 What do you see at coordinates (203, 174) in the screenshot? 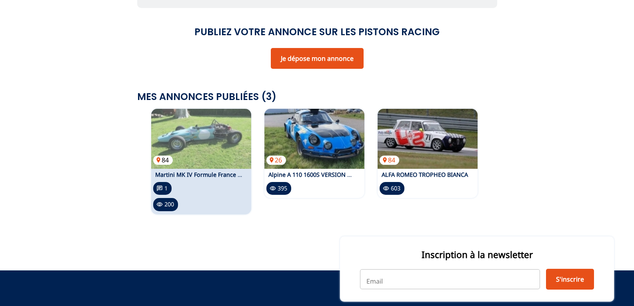
I see `a: Martini MK IV Formule France 1970` at bounding box center [203, 174].